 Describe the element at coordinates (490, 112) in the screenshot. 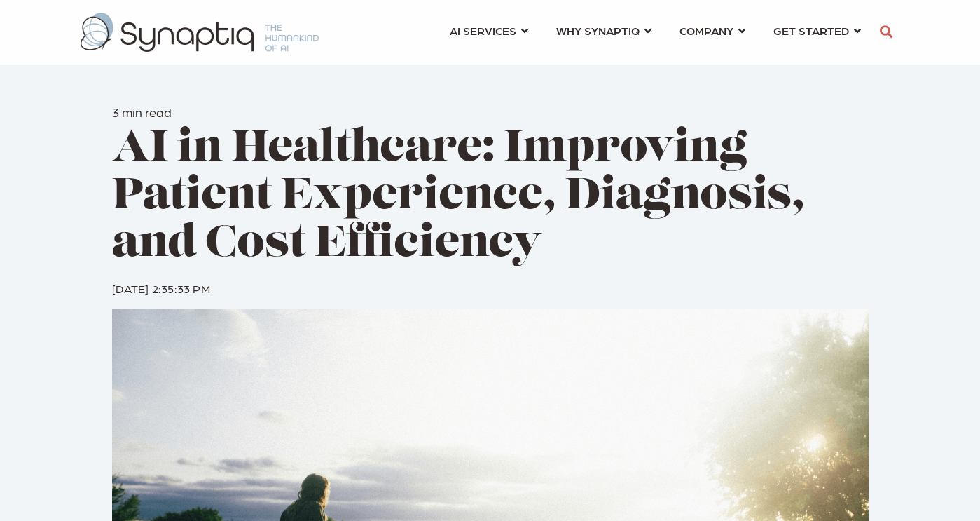

I see `h6: 3 min read` at that location.